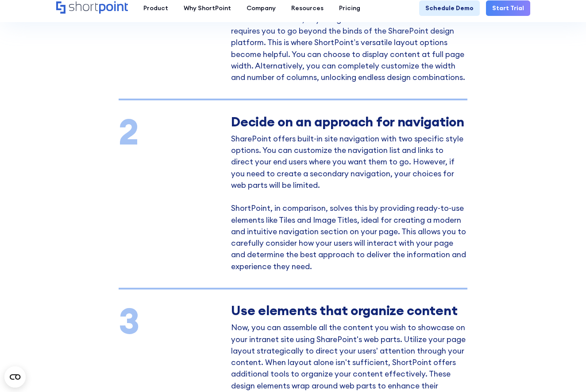 The image size is (586, 392). Describe the element at coordinates (207, 8) in the screenshot. I see `div: Why ShortPoint` at that location.